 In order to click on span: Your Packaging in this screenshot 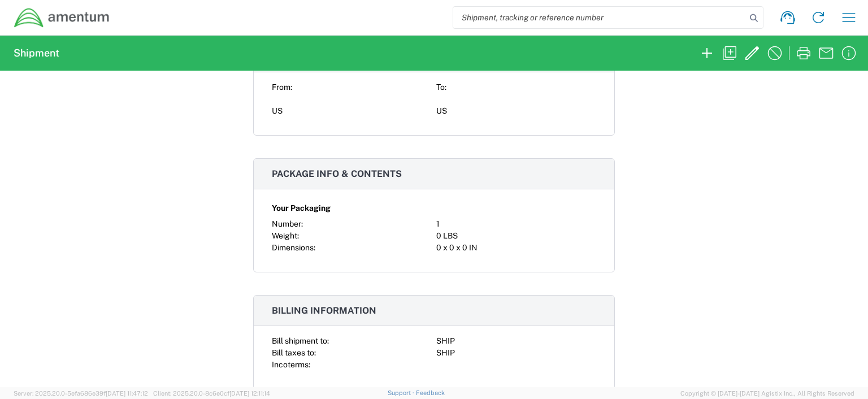, I will do `click(301, 208)`.